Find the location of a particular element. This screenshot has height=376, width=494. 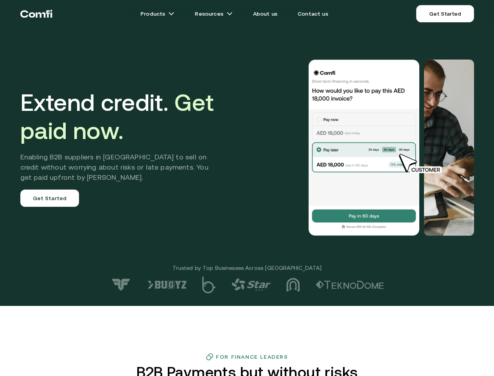

a: Productsarrow icons is located at coordinates (157, 14).